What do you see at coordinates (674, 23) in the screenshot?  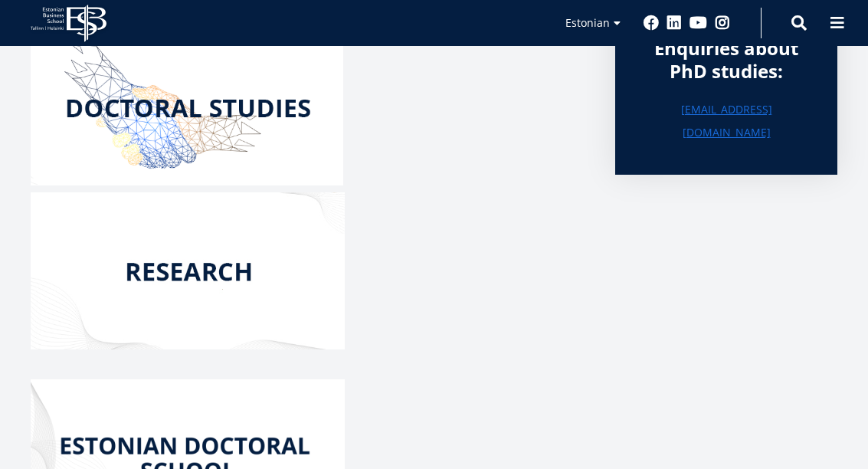 I see `a: Linkedin` at bounding box center [674, 23].